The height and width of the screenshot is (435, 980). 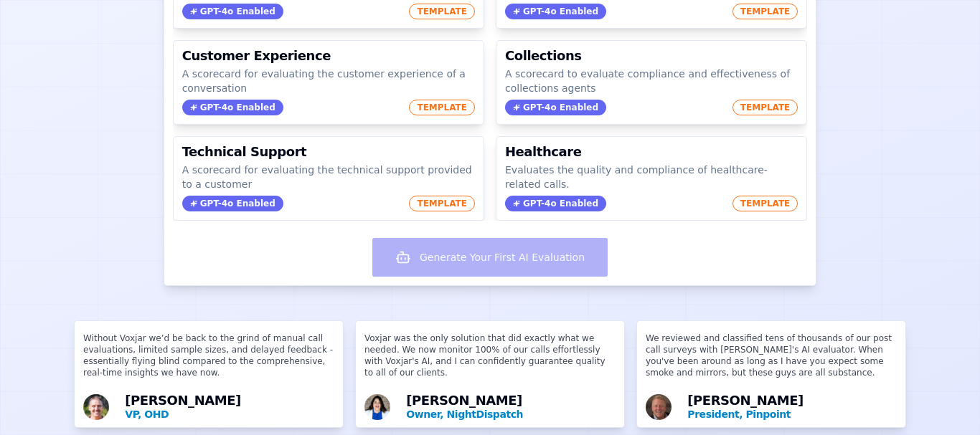 I want to click on p: A scorecard to evaluate compliance and effectiveness of collections agents, so click(x=651, y=81).